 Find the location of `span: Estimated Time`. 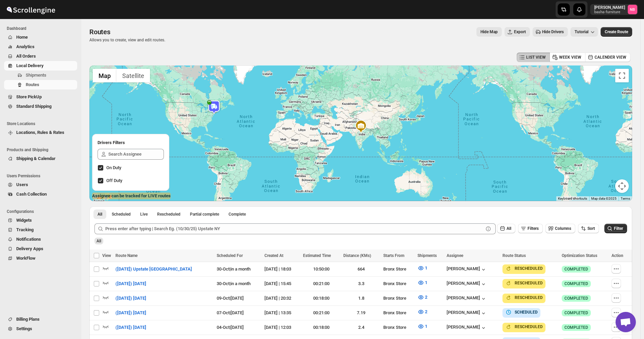

span: Estimated Time is located at coordinates (317, 255).